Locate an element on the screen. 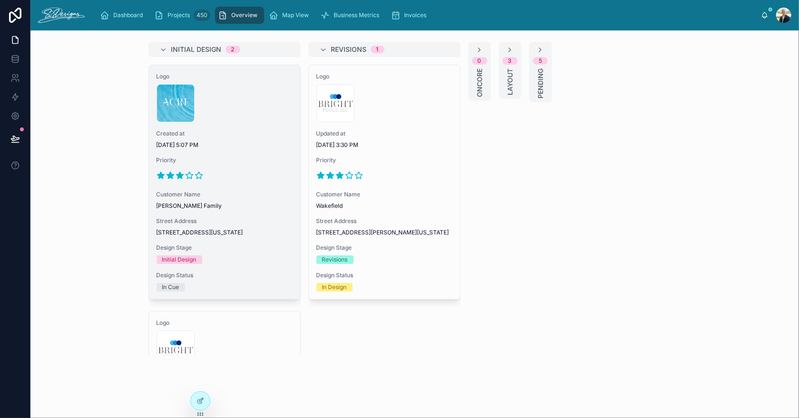  span: Dashboard is located at coordinates (128, 15).